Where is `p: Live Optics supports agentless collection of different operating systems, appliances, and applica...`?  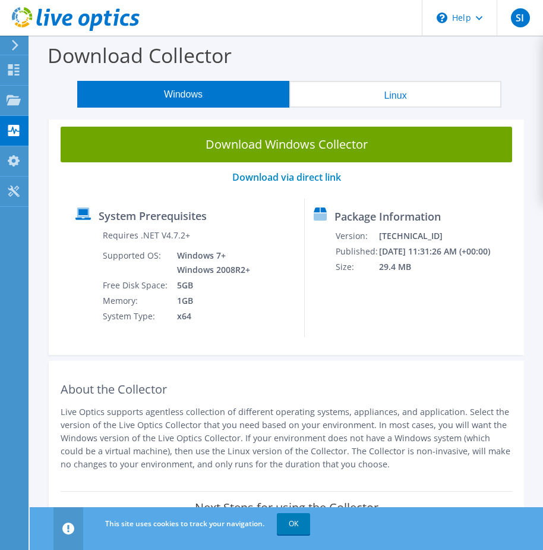
p: Live Optics supports agentless collection of different operating systems, appliances, and applica... is located at coordinates (287, 438).